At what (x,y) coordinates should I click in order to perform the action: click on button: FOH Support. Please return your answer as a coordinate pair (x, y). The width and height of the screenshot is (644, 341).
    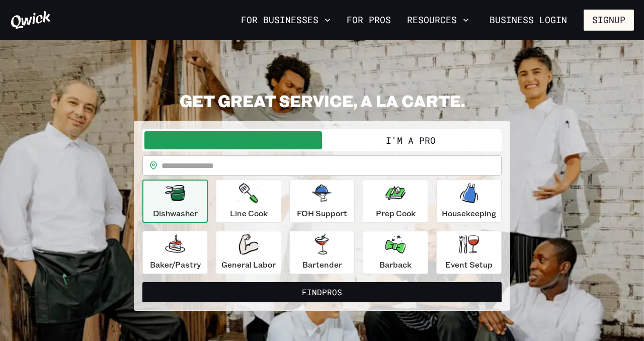
    Looking at the image, I should click on (322, 202).